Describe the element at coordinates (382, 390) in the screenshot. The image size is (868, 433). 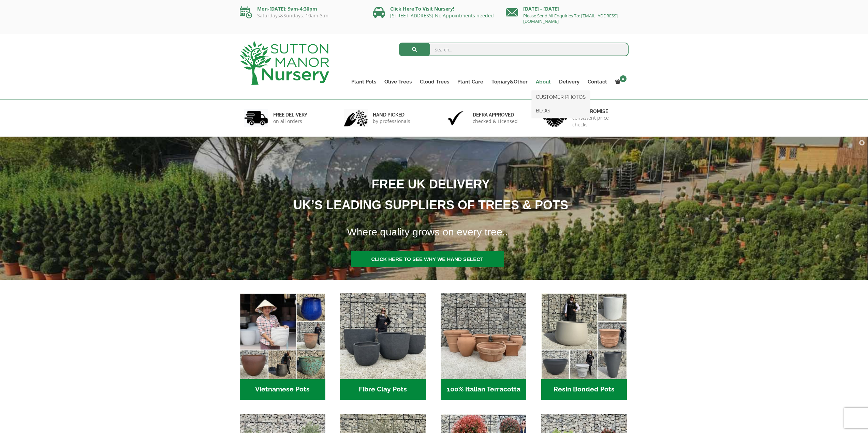
I see `h2: Fibre Clay Pots` at that location.